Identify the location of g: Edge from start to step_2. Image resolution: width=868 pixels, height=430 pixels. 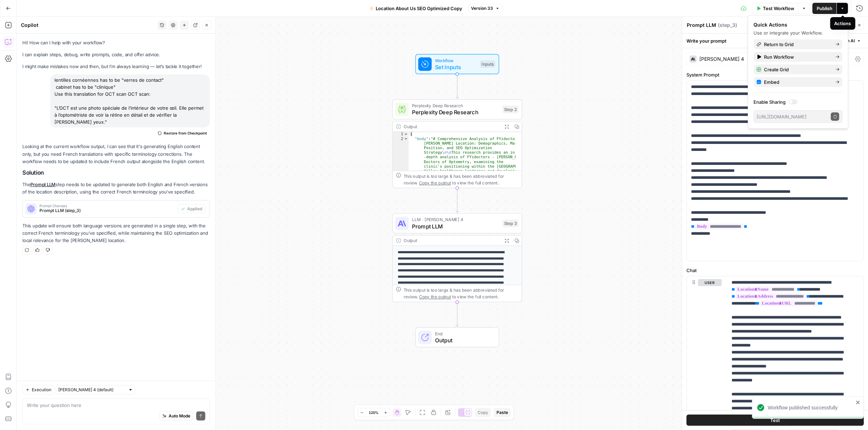
(457, 86).